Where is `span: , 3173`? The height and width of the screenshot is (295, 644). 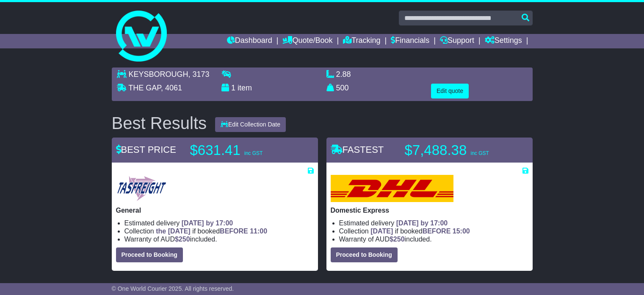
span: , 3173 is located at coordinates (199, 74).